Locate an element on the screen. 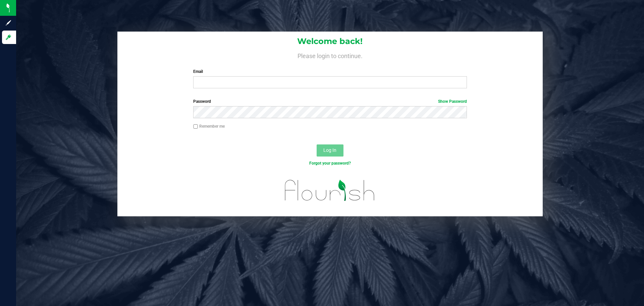 The image size is (644, 306). inline-svg: Sign up is located at coordinates (9, 23).